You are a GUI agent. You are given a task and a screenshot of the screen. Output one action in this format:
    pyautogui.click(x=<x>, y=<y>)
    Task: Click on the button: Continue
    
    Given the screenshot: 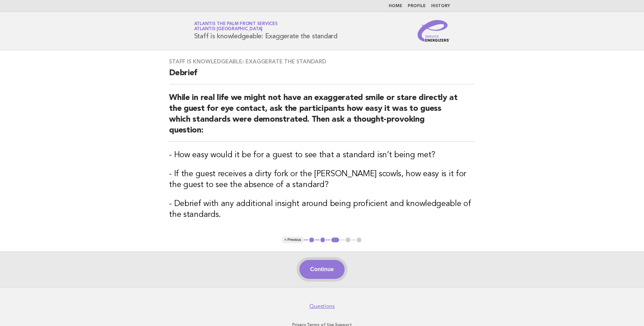 What is the action you would take?
    pyautogui.click(x=322, y=270)
    